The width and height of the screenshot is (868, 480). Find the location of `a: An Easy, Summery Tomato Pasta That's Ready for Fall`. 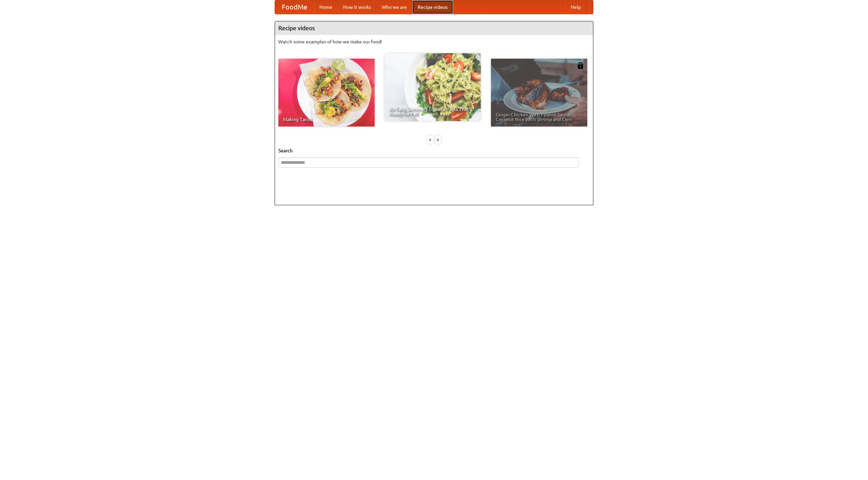

a: An Easy, Summery Tomato Pasta That's Ready for Fall is located at coordinates (433, 88).